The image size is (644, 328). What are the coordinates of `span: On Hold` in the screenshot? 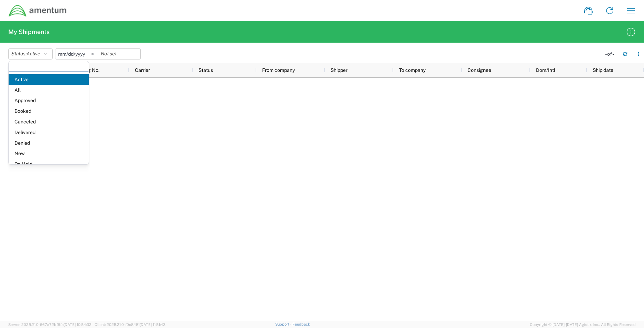 It's located at (49, 164).